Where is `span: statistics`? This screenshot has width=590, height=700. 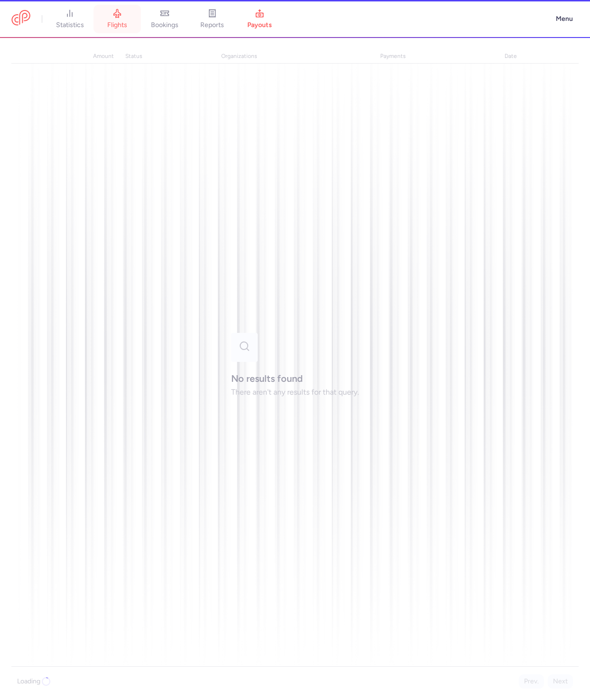
span: statistics is located at coordinates (70, 25).